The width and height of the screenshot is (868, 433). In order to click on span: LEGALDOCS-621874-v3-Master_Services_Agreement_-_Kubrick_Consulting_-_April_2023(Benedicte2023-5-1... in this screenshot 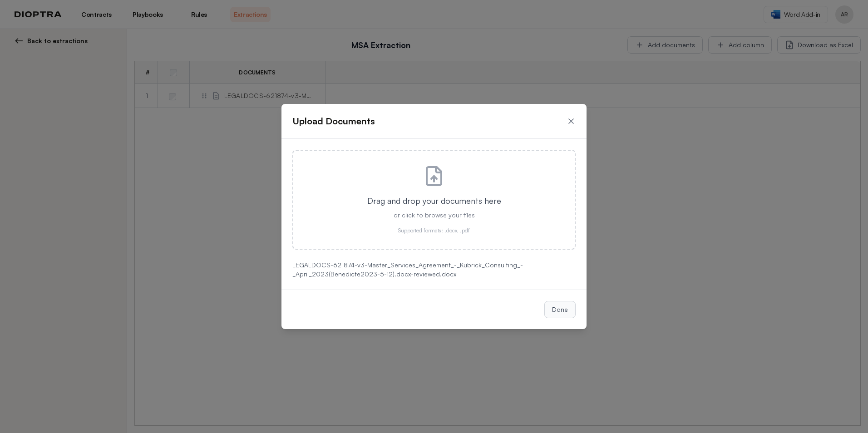, I will do `click(432, 269)`.